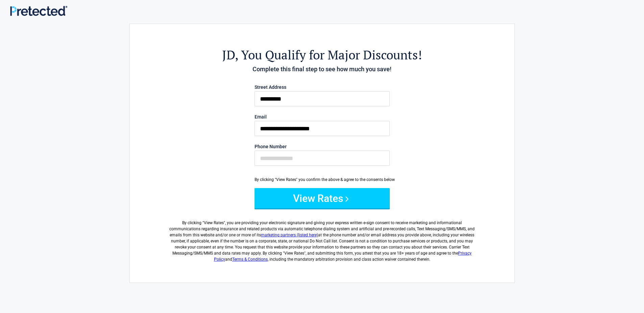 Image resolution: width=644 pixels, height=313 pixels. Describe the element at coordinates (38, 11) in the screenshot. I see `img: Main Logo` at that location.